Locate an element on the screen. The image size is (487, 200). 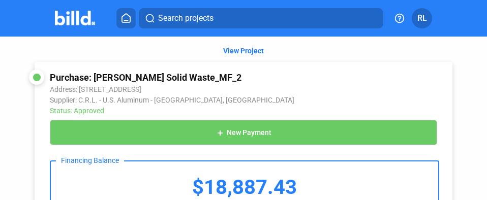
span: View Project is located at coordinates (243, 51).